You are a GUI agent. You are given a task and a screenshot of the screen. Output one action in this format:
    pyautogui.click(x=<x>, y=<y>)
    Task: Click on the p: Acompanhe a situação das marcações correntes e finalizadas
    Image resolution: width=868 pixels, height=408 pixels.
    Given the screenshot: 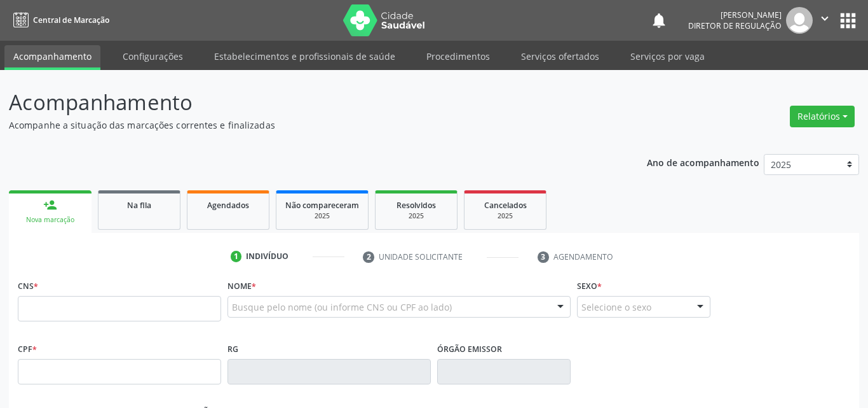 What is the action you would take?
    pyautogui.click(x=306, y=125)
    